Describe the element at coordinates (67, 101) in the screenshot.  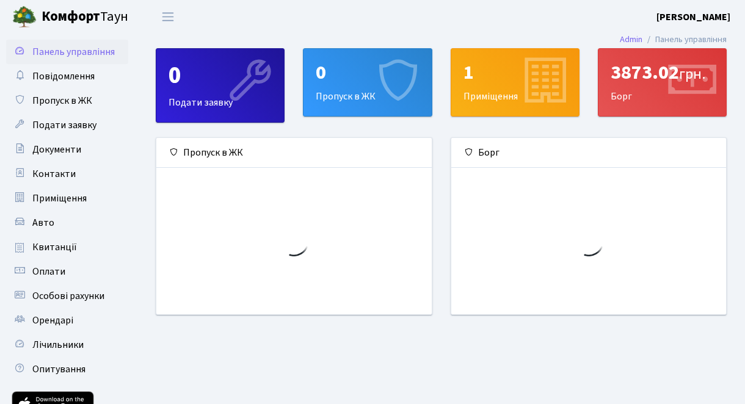
I see `a: Пропуск в ЖК` at that location.